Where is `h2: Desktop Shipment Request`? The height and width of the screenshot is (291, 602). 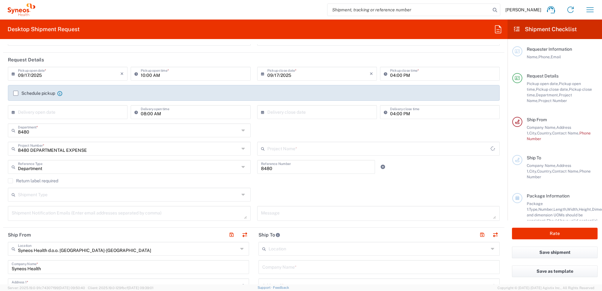
h2: Desktop Shipment Request is located at coordinates (43, 29).